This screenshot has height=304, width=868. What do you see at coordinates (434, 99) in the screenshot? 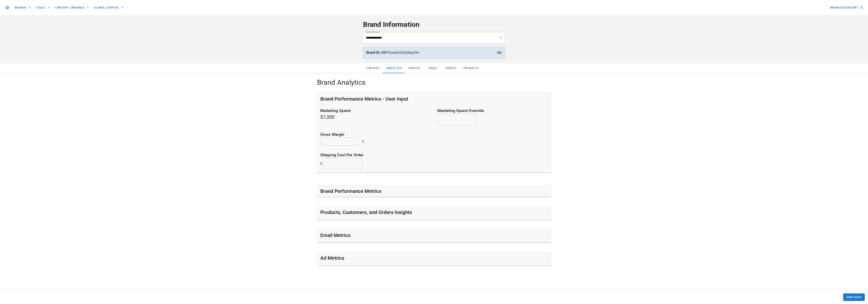
I see `div: Brand Performance Metrics - User Input` at bounding box center [434, 99].